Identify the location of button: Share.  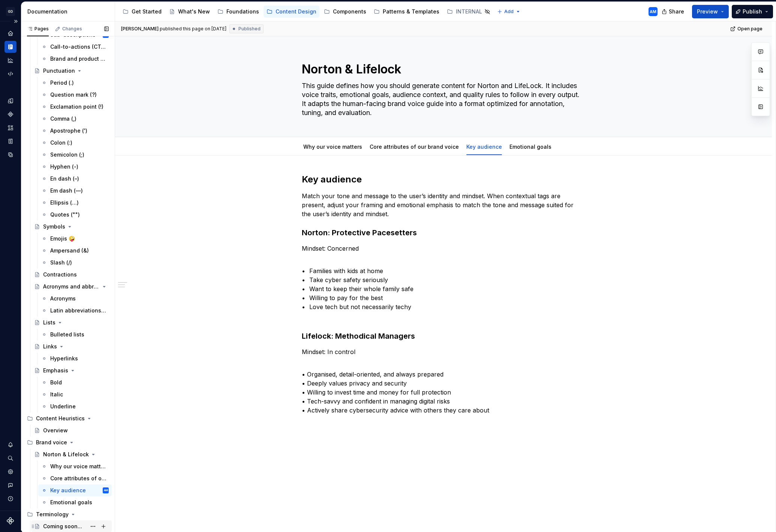
(673, 11).